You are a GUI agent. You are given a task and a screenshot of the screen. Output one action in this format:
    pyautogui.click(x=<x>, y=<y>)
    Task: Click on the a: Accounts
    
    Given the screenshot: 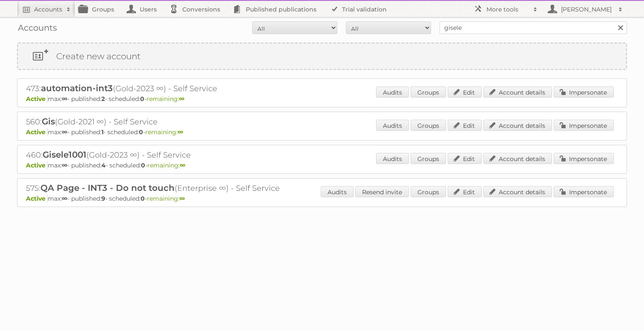 What is the action you would take?
    pyautogui.click(x=46, y=9)
    